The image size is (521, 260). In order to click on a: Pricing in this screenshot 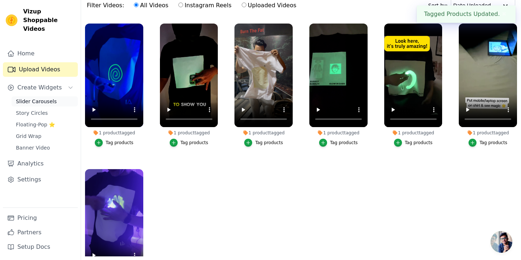, I will do `click(40, 218)`.